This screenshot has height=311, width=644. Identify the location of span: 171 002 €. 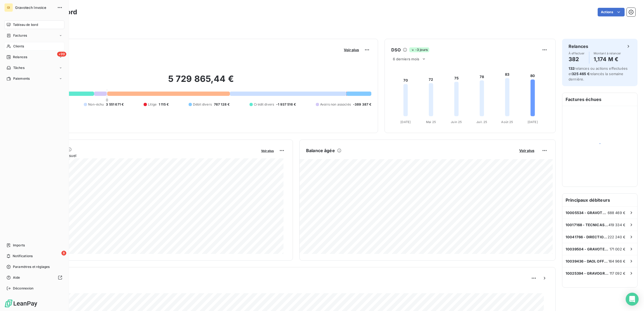
(617, 249).